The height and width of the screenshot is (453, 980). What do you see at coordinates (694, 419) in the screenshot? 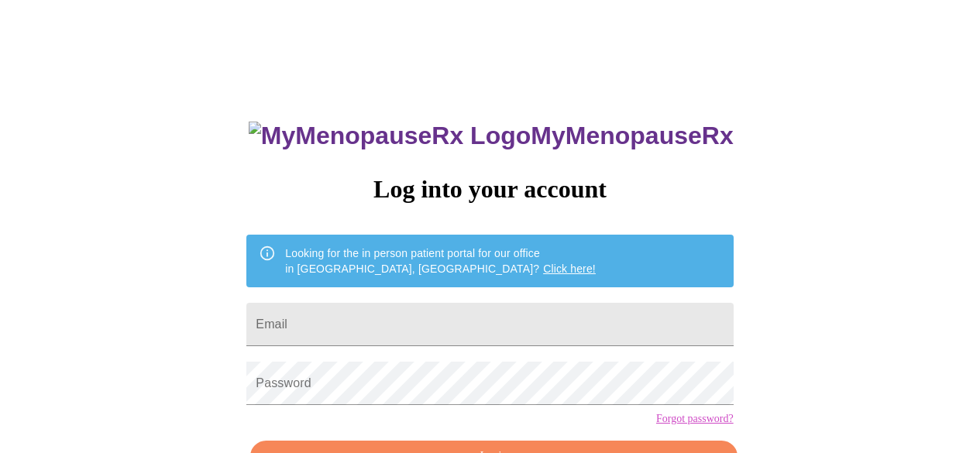
I see `a: Forgot password?` at bounding box center [694, 419].